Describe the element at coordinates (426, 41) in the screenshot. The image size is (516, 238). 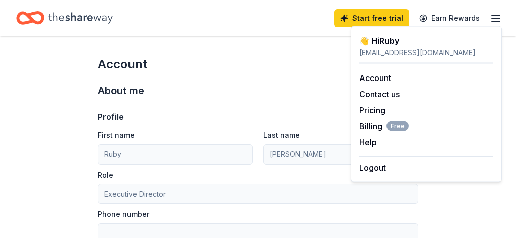
I see `div: 👋 Hi Ruby` at that location.